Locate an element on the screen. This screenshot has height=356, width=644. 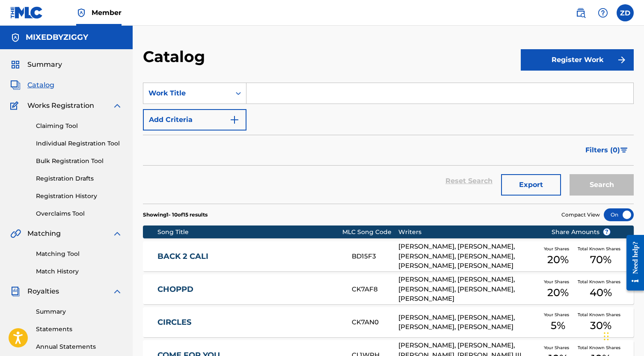
a: Registration Drafts is located at coordinates (79, 178).